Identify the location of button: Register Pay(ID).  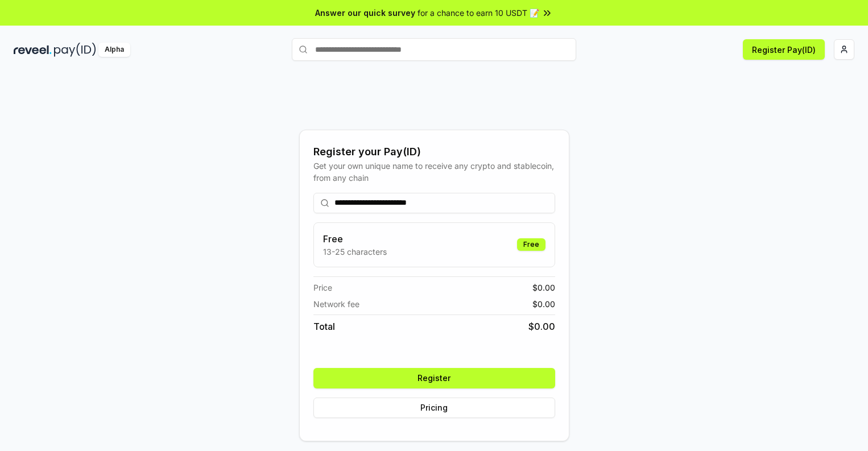
(784, 49).